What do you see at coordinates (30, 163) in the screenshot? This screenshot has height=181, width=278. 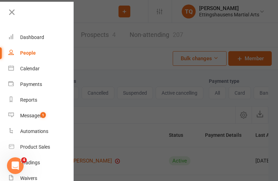 I see `div: Gradings` at bounding box center [30, 163].